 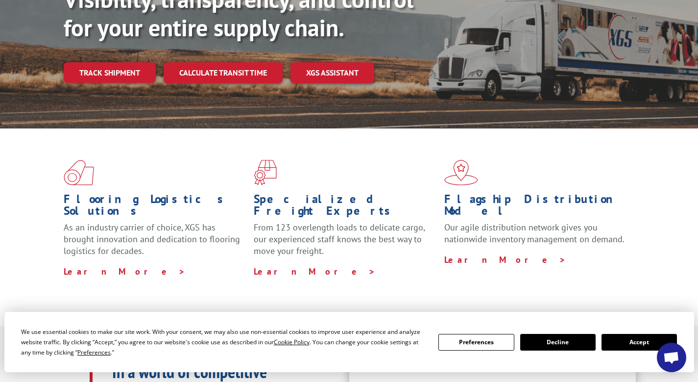 I want to click on button: Preferences, so click(x=476, y=342).